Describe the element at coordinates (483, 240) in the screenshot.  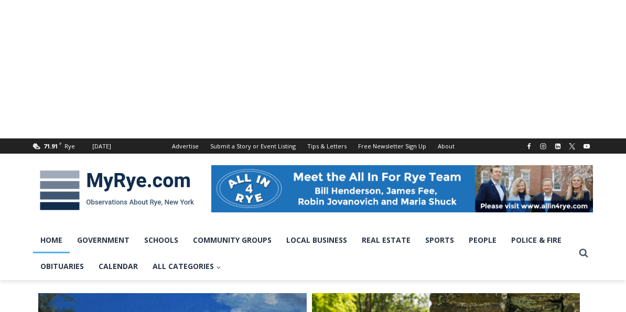
I see `a: People` at that location.